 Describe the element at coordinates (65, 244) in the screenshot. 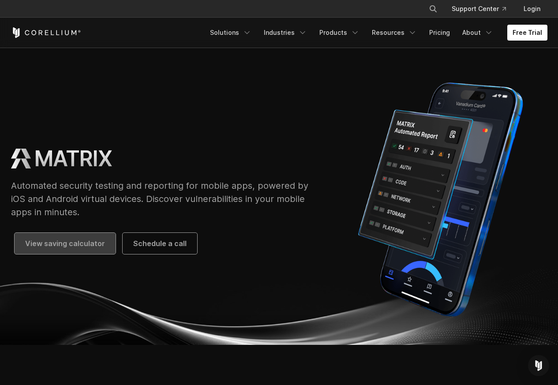

I see `a: View saving calculator` at that location.